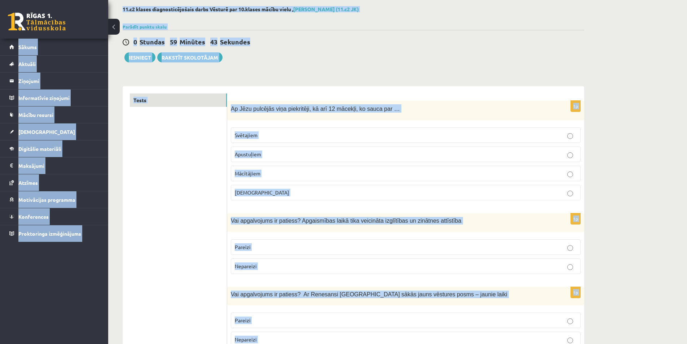 Image resolution: width=687 pixels, height=344 pixels. What do you see at coordinates (214, 41) in the screenshot?
I see `span: 43` at bounding box center [214, 41].